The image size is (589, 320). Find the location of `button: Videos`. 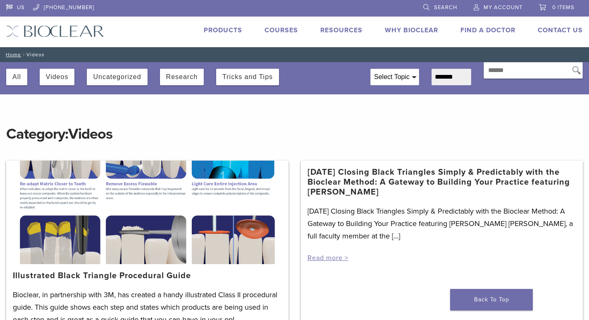

button: Videos is located at coordinates (57, 77).